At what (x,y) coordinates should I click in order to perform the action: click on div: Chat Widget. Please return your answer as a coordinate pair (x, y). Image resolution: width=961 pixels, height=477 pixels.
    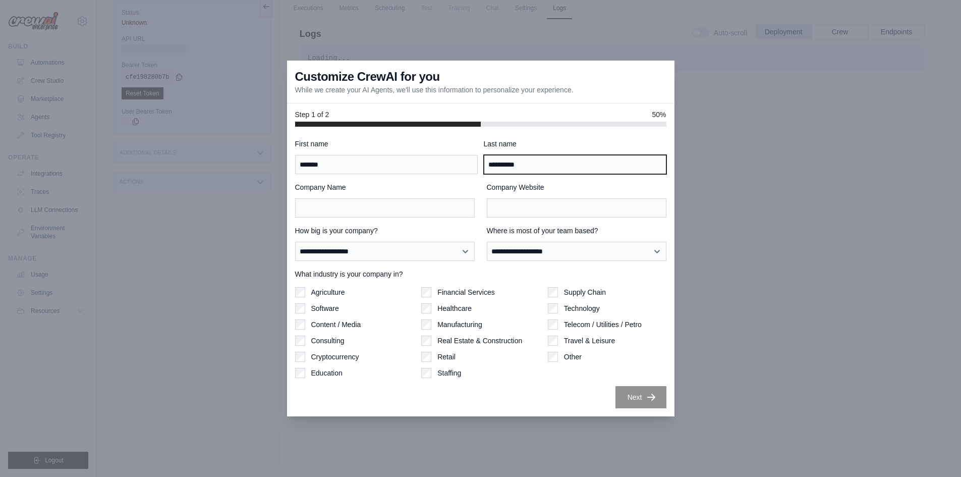
    Looking at the image, I should click on (936, 452).